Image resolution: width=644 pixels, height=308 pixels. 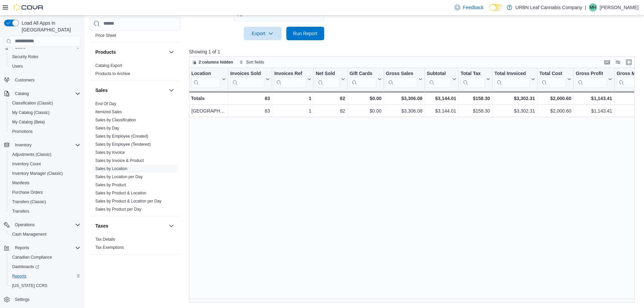 What do you see at coordinates (105, 52) in the screenshot?
I see `h3: Products` at bounding box center [105, 52].